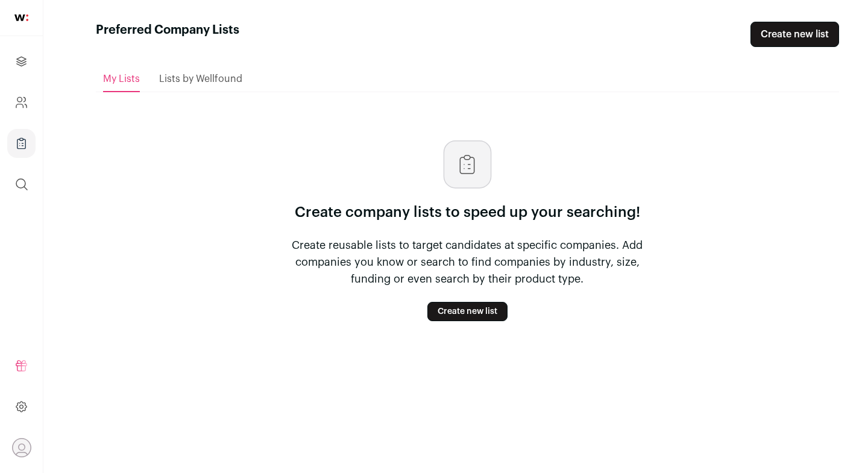  I want to click on p: Create company lists to speed up your searching!, so click(467, 213).